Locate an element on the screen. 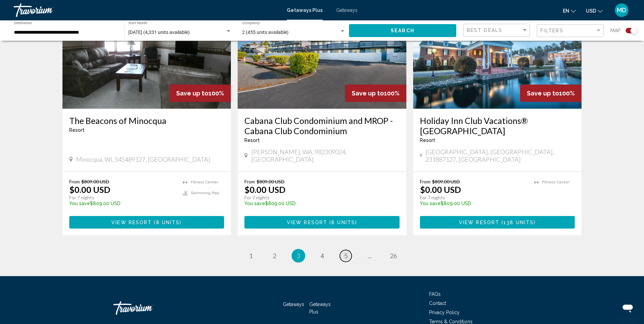 This screenshot has width=644, height=324. span: 5 is located at coordinates (345, 255).